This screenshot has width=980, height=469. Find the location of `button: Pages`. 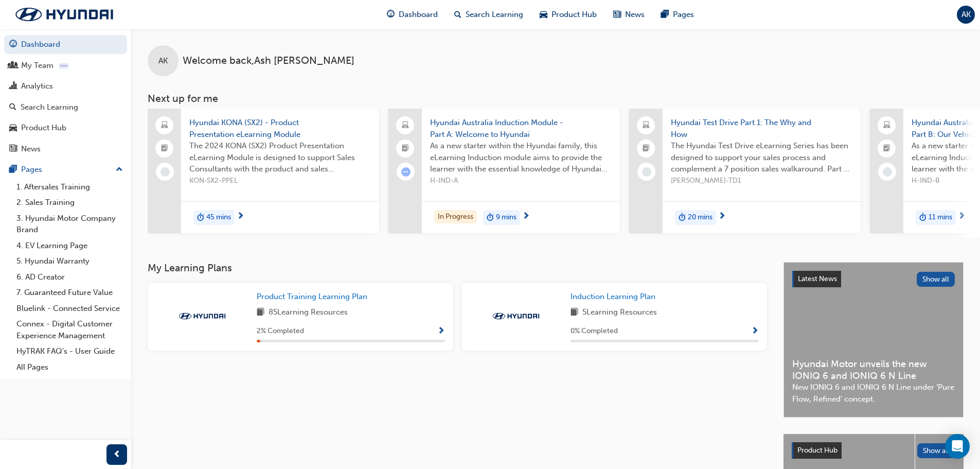

button: Pages is located at coordinates (65, 169).